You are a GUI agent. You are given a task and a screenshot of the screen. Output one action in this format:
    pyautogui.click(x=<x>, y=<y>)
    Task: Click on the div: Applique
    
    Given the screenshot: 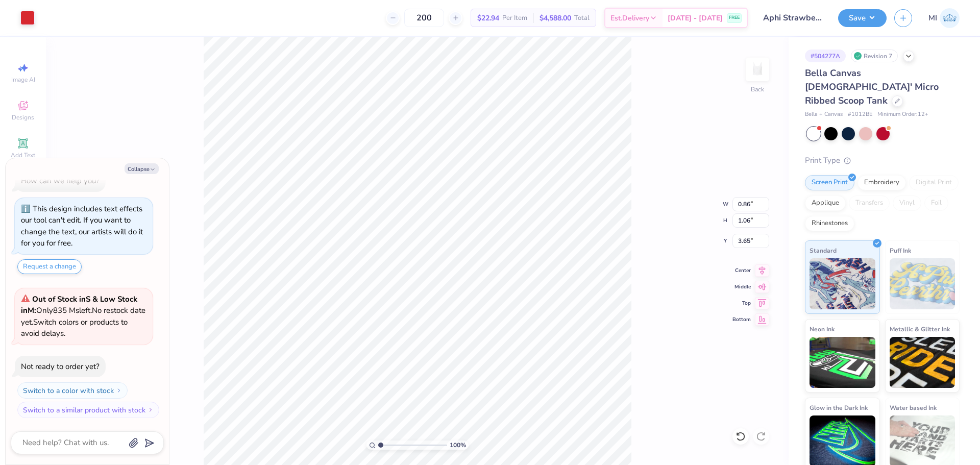 What is the action you would take?
    pyautogui.click(x=825, y=203)
    